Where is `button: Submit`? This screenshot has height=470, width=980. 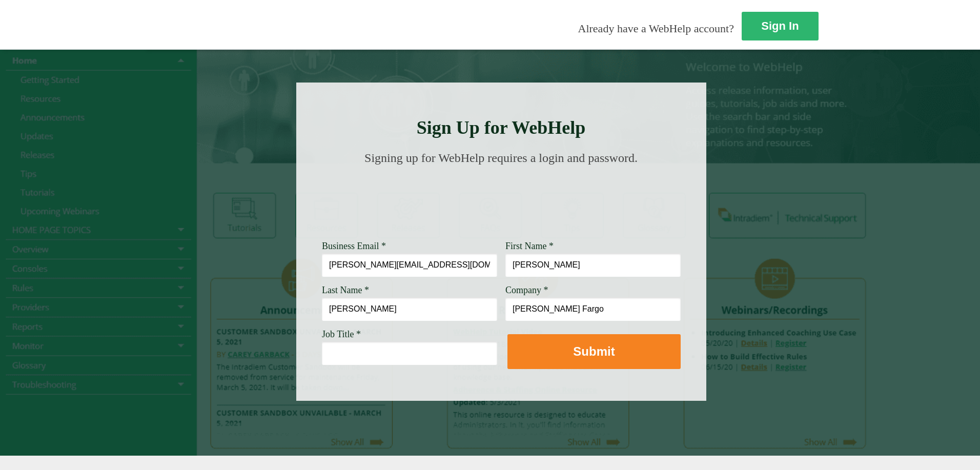
button: Submit is located at coordinates (594, 352).